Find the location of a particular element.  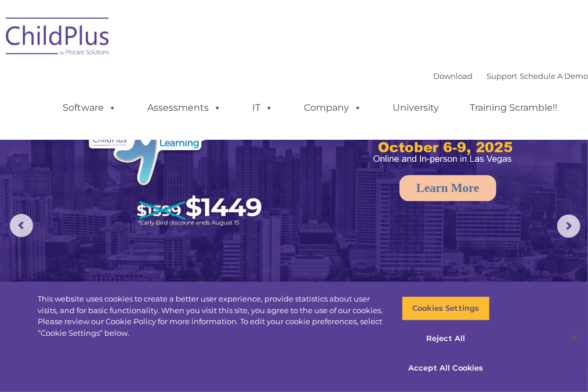

a: Company is located at coordinates (333, 108).